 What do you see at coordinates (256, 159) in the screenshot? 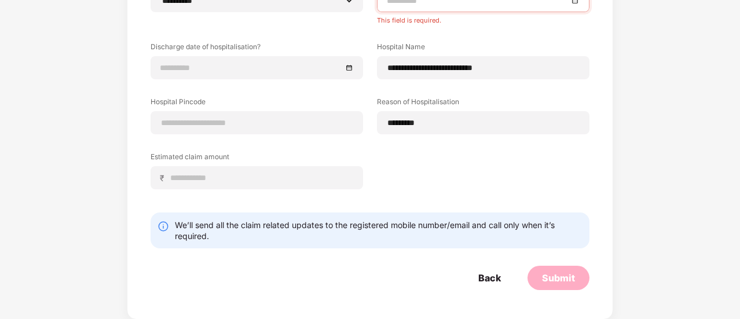
I see `label: Estimated claim amount` at bounding box center [256, 159].